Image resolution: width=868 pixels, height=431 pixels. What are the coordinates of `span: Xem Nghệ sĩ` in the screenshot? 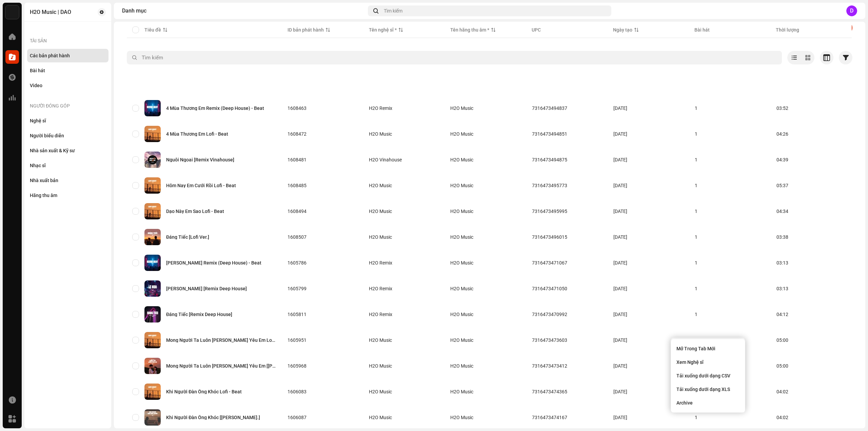 It's located at (690, 362).